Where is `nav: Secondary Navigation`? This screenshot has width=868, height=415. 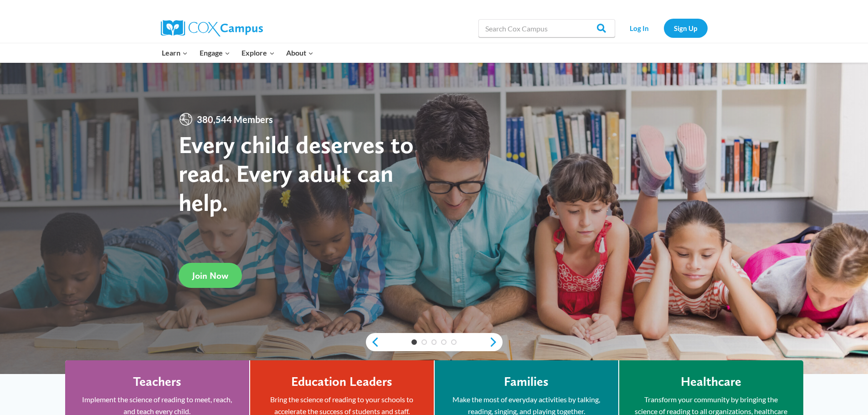
nav: Secondary Navigation is located at coordinates (663, 28).